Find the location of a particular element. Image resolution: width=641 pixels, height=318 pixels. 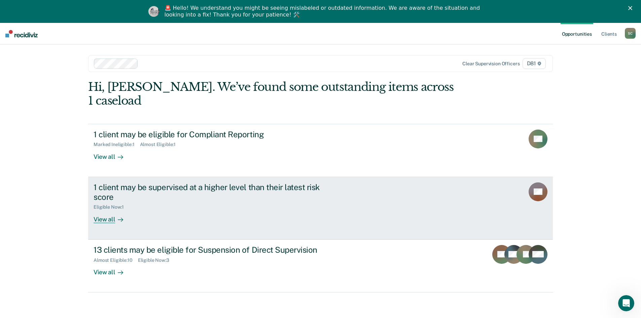

a: Clients is located at coordinates (609, 34).